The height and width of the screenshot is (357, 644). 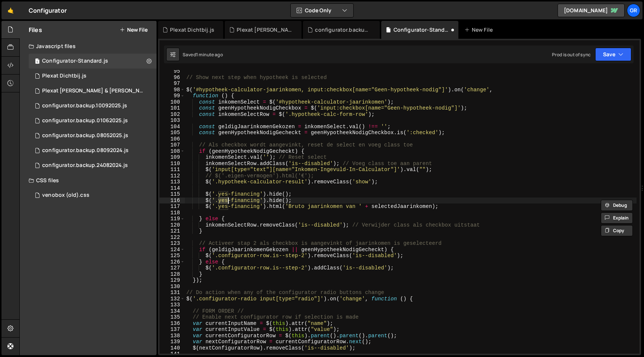 I want to click on div: 131, so click(x=172, y=293).